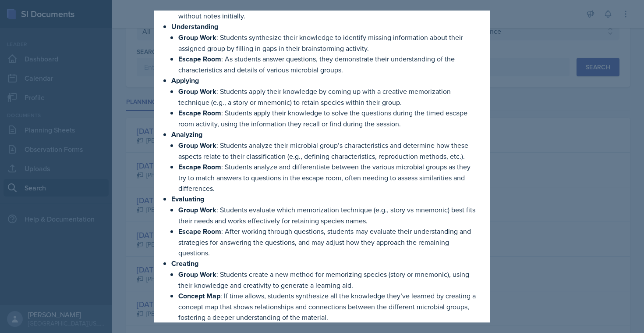  Describe the element at coordinates (329, 279) in the screenshot. I see `p: : Students create a new method for memorizing species (story or mnemonic), using their knowledge ...` at that location.